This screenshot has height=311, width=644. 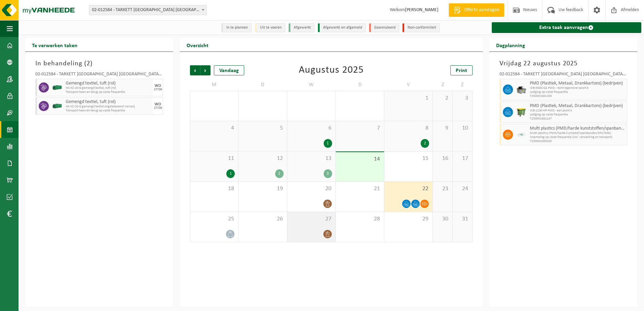 What do you see at coordinates (342, 28) in the screenshot?
I see `li: Afgewerkt en afgemeld` at bounding box center [342, 28].